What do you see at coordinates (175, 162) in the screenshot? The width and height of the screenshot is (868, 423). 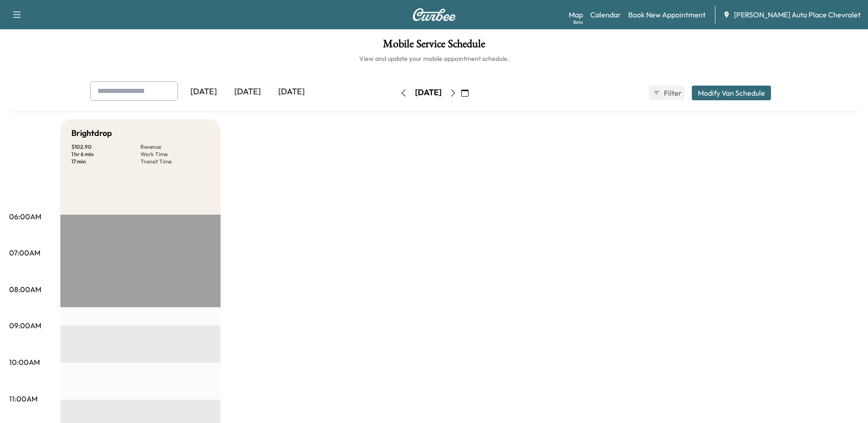 I see `p: Transit Time` at bounding box center [175, 162].